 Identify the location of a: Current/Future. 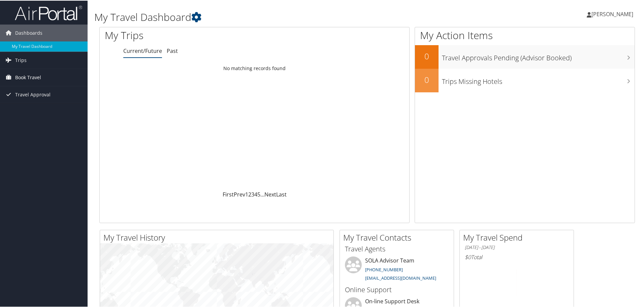
(142, 50).